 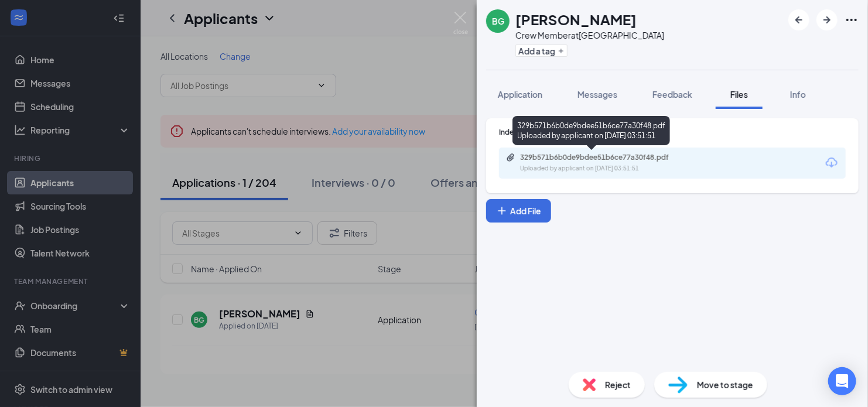 I want to click on a: Download, so click(x=832, y=162).